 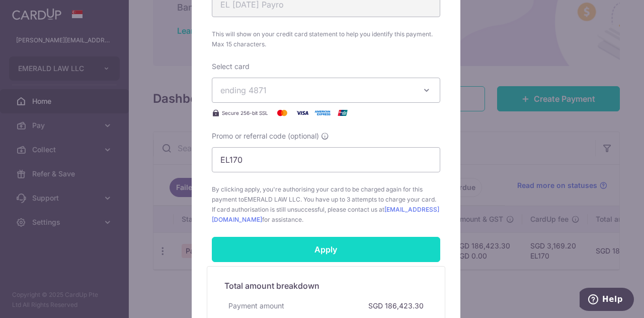 I want to click on span: This will show on your credit card statement to help you identify this payment. Max 15 characters., so click(x=326, y=39).